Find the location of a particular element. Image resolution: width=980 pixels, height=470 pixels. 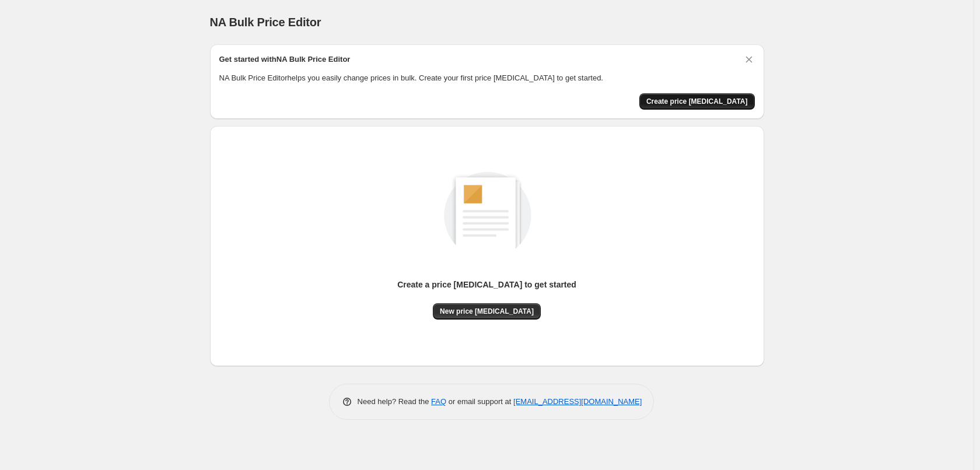

span: or email support at is located at coordinates (480, 402).